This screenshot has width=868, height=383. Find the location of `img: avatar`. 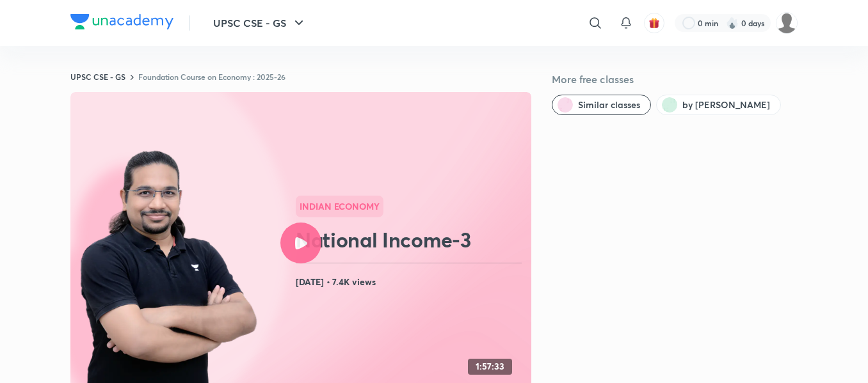

img: avatar is located at coordinates (654, 23).